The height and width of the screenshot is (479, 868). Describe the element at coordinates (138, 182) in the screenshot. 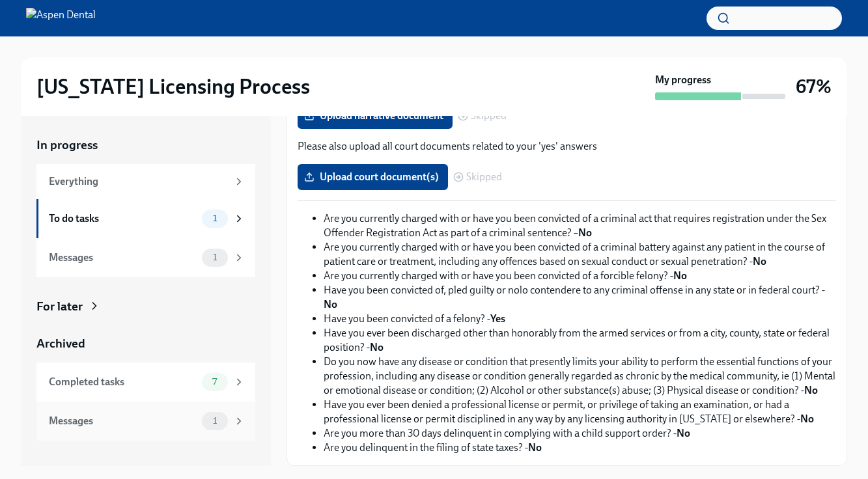

I see `div: Everything` at that location.